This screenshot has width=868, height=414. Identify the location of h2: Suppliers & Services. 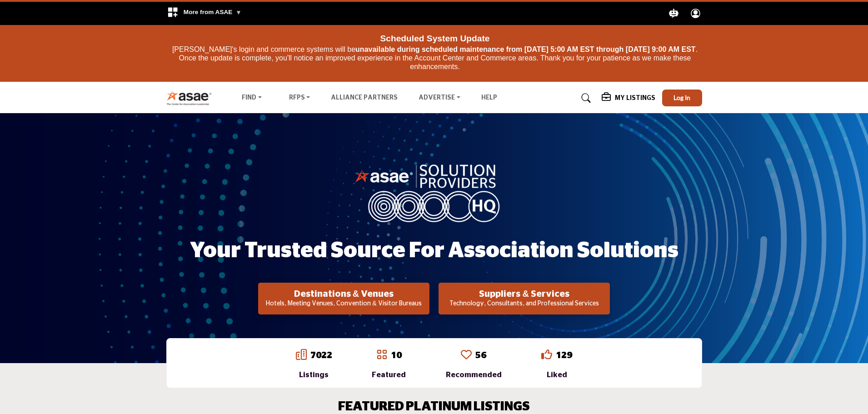
(524, 294).